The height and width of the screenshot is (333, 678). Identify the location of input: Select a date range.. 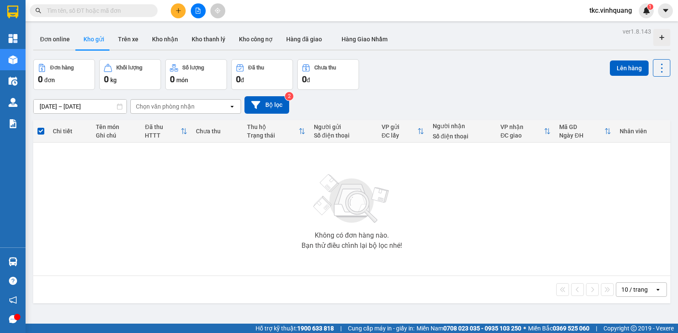
(80, 106).